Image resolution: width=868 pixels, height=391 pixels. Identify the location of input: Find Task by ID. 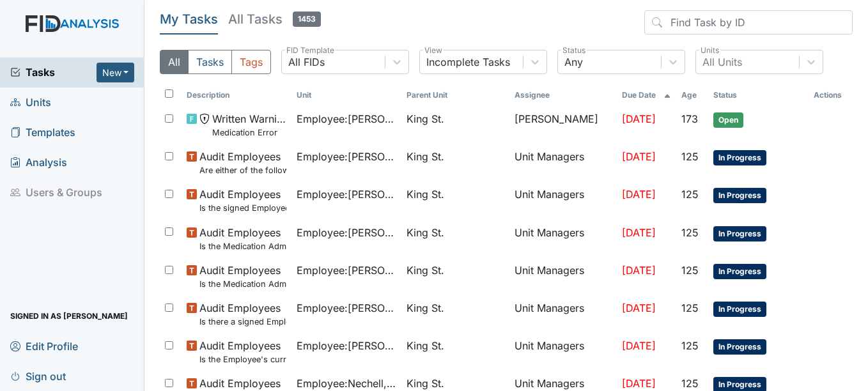
(748, 22).